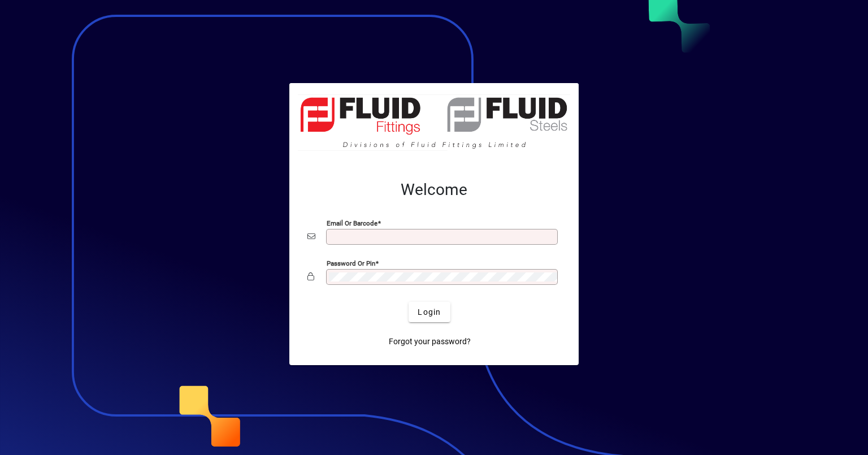  I want to click on a: Forgot your password?, so click(430, 341).